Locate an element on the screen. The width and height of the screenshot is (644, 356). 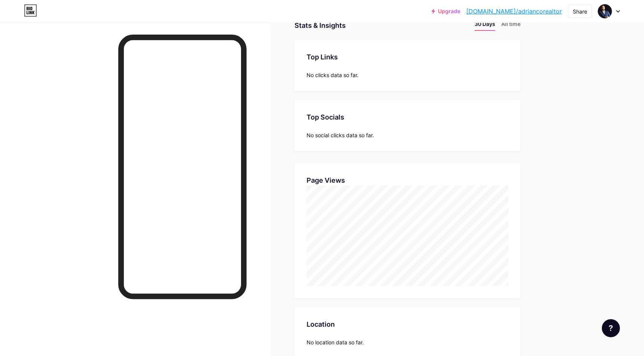
img: adriancorealtor is located at coordinates (605, 11).